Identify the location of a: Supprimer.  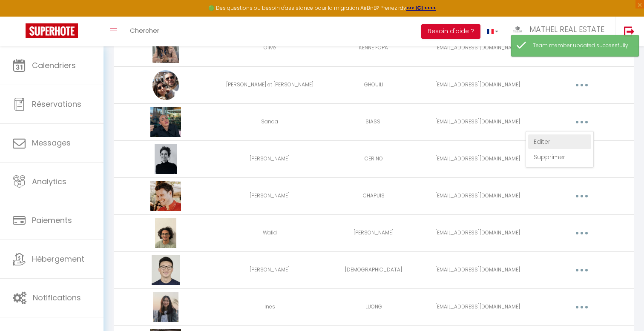
(560, 157).